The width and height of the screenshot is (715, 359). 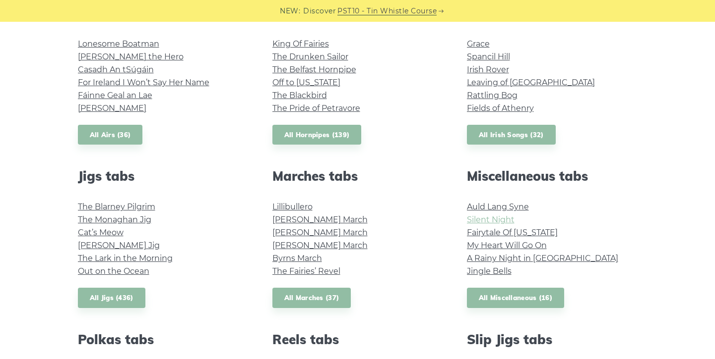 I want to click on a: Casadh An tSúgáin, so click(x=116, y=69).